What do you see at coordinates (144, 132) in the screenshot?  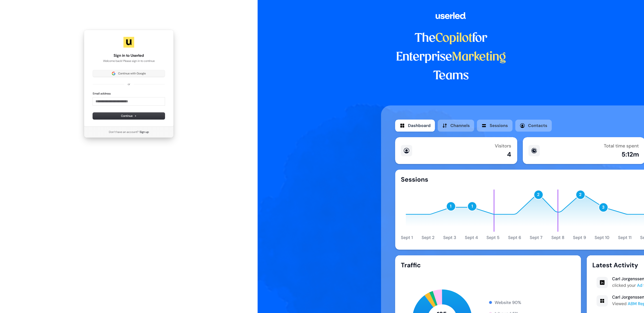 I see `a: Sign up` at bounding box center [144, 132].